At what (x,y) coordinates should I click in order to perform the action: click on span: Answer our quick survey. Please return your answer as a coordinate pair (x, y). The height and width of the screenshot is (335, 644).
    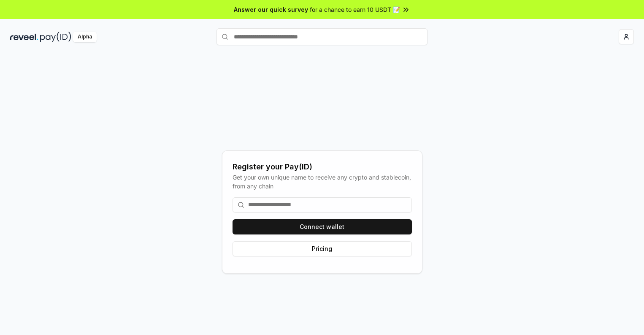
    Looking at the image, I should click on (271, 10).